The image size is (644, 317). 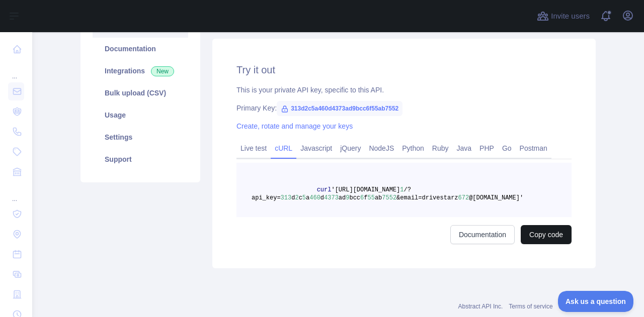 What do you see at coordinates (378, 198) in the screenshot?
I see `span: ab` at bounding box center [378, 198].